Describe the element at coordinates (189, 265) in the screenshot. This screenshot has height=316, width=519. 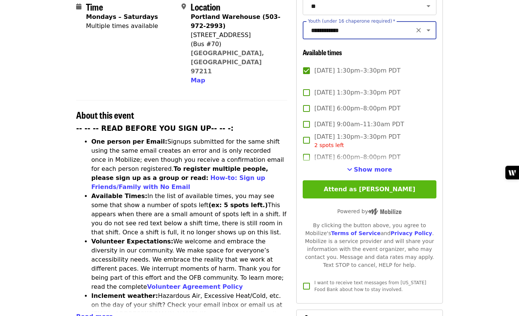
I see `li: We welcome and embrace the diversity in our community. We make space for everyone’s accessibility...` at that location.